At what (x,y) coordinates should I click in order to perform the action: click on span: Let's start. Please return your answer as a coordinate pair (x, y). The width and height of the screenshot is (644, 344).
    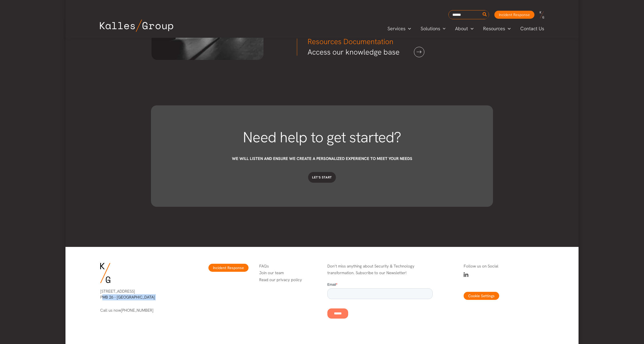
    Looking at the image, I should click on (322, 177).